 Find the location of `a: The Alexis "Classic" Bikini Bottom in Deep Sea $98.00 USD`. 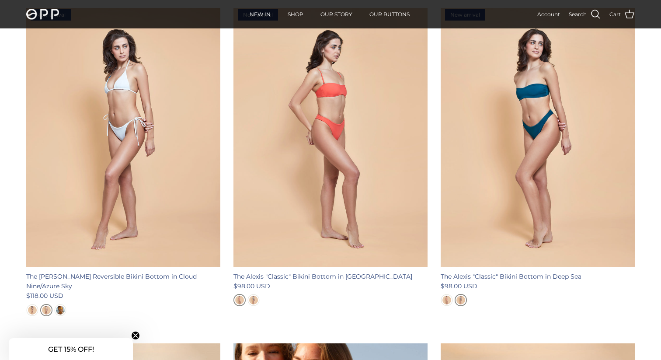

a: The Alexis "Classic" Bikini Bottom in Deep Sea $98.00 USD is located at coordinates (538, 289).